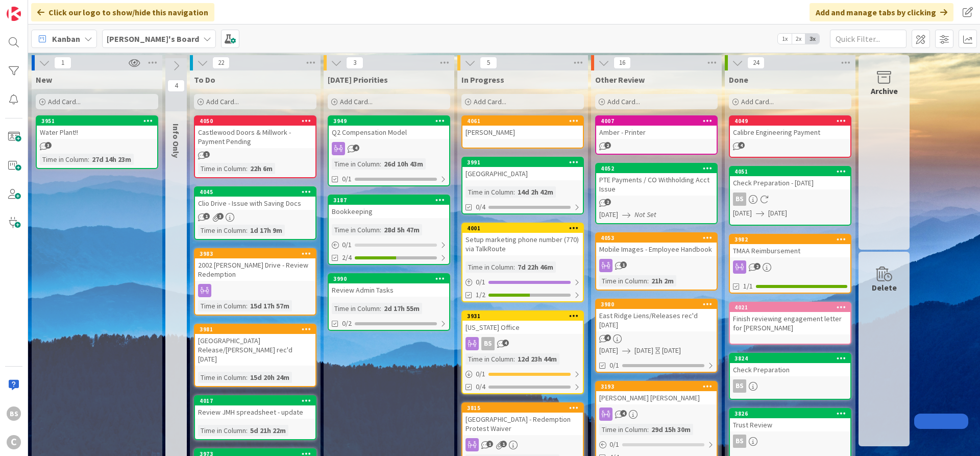  What do you see at coordinates (346, 257) in the screenshot?
I see `span: 2/4` at bounding box center [346, 257].